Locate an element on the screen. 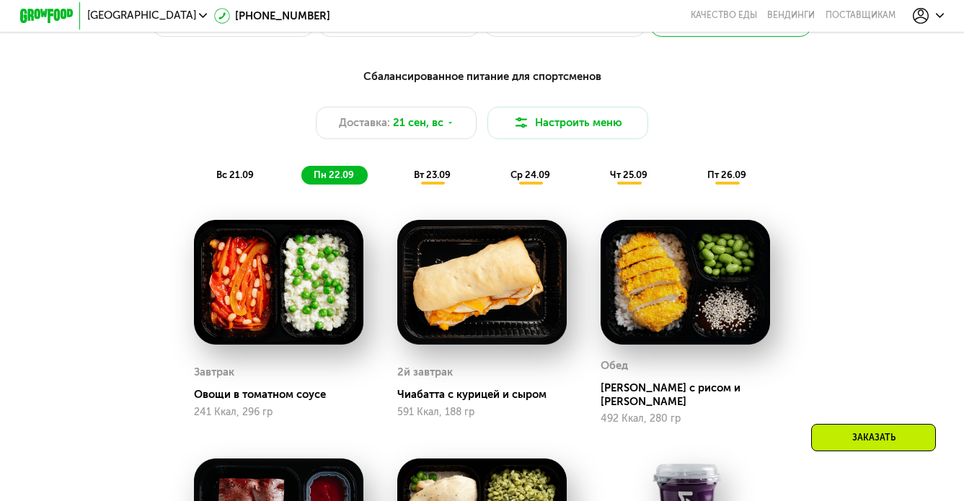  span: 21 сен, вс is located at coordinates (418, 123).